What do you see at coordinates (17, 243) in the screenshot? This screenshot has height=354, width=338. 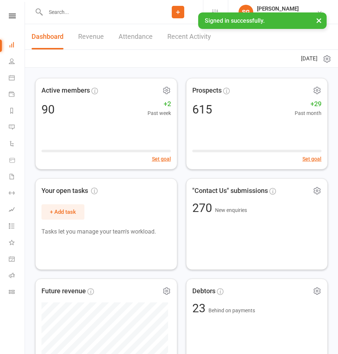 I see `a: What's New` at bounding box center [17, 243].